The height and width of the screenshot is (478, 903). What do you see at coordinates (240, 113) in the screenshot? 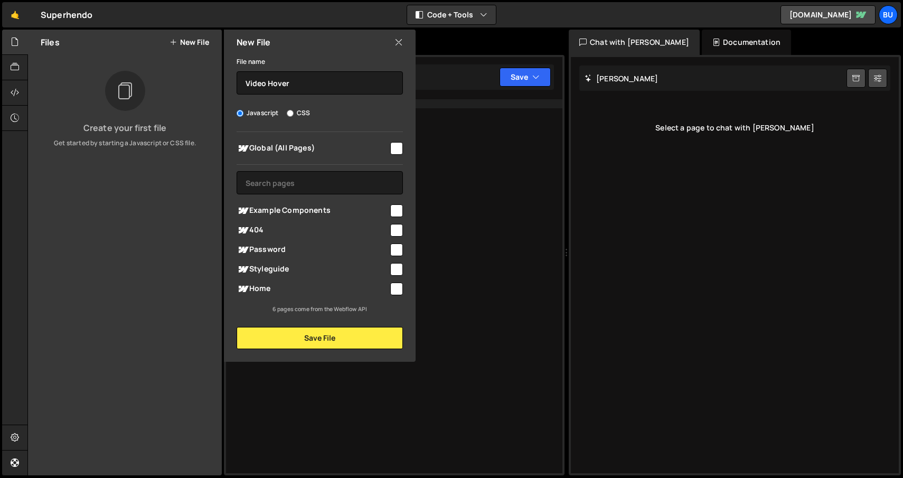
I see `input: Javascript` at bounding box center [240, 113].